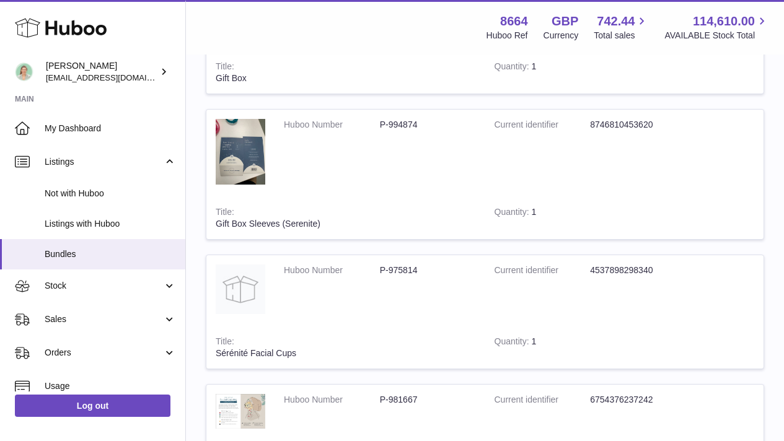  What do you see at coordinates (565, 21) in the screenshot?
I see `strong: GBP` at bounding box center [565, 21].